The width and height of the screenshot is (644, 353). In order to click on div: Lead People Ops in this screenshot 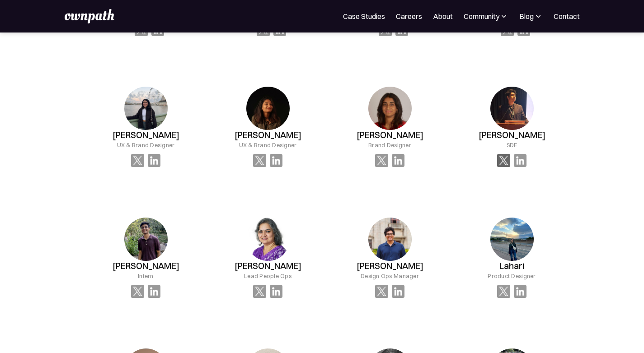, I will do `click(268, 276)`.